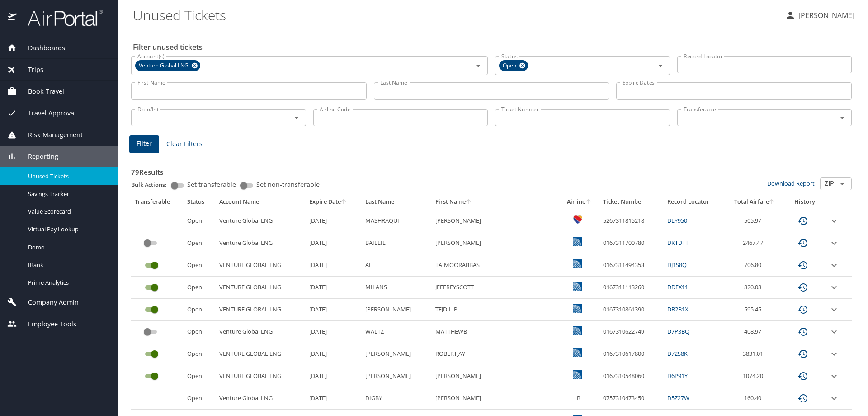 Image resolution: width=868 pixels, height=416 pixels. What do you see at coordinates (165, 66) in the screenshot?
I see `span: Venture Global LNG` at bounding box center [165, 66].